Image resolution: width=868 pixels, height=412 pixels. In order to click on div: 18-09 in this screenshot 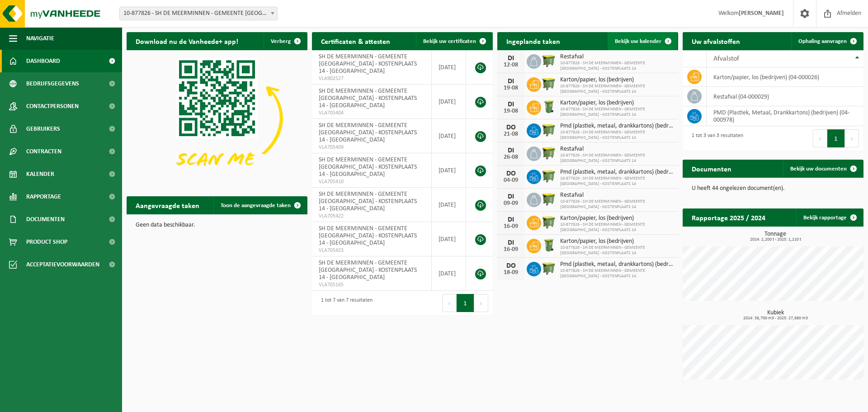, I will do `click(511, 273)`.